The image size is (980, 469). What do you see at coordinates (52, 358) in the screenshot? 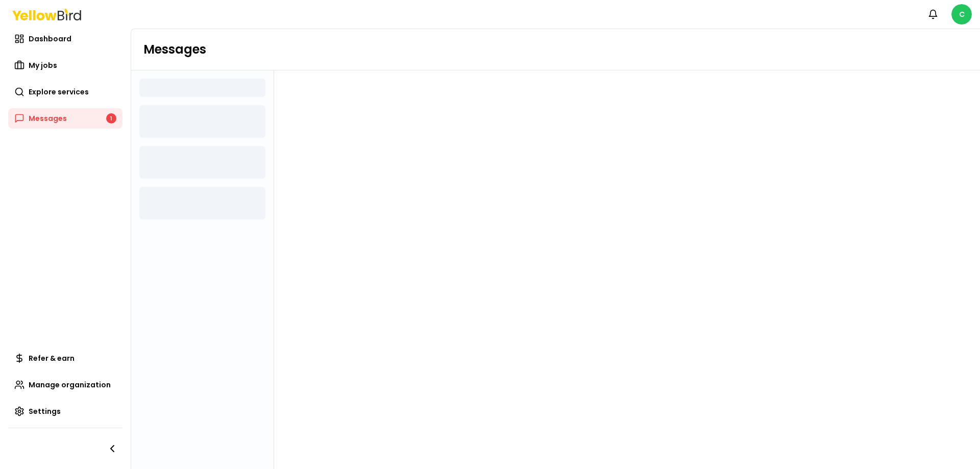
I see `span: Refer & earn` at bounding box center [52, 358].